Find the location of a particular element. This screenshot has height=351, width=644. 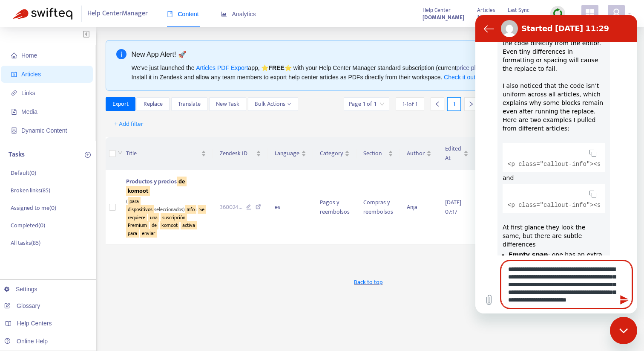

a: Online Help is located at coordinates (26, 341).